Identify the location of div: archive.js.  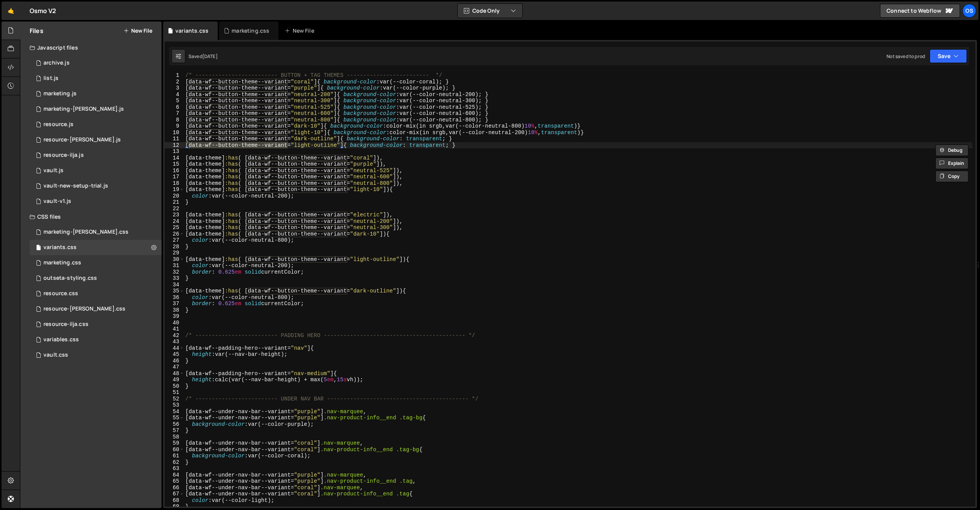
(57, 63).